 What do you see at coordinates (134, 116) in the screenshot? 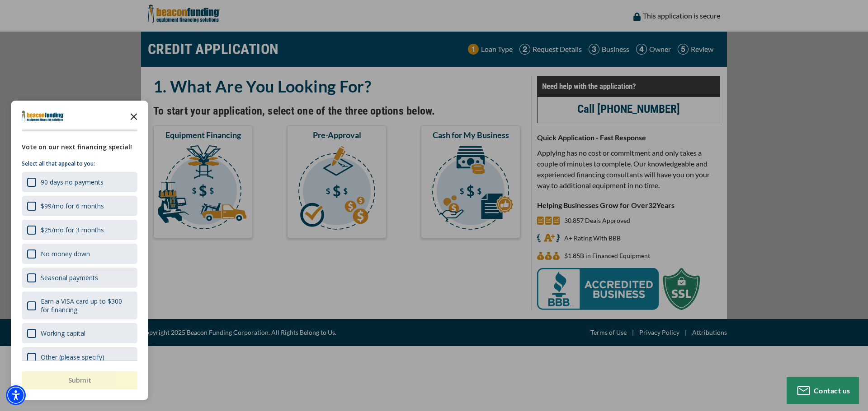
I see `button: Close the survey` at bounding box center [134, 116].